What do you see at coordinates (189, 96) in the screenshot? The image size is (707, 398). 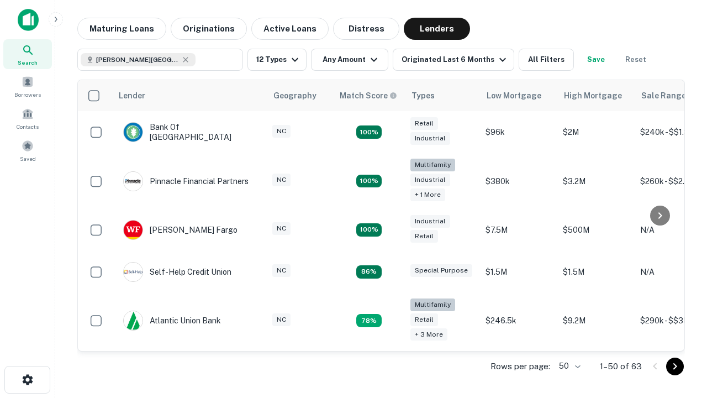 I see `th: Lender` at bounding box center [189, 96].